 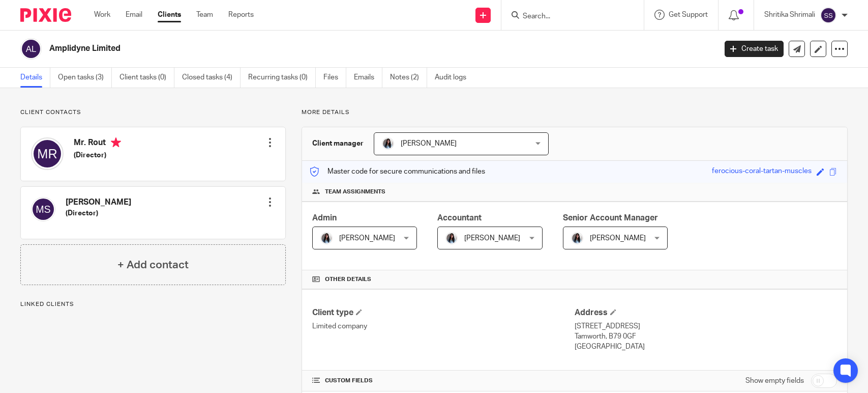 What do you see at coordinates (348, 280) in the screenshot?
I see `span: Other details` at bounding box center [348, 280].